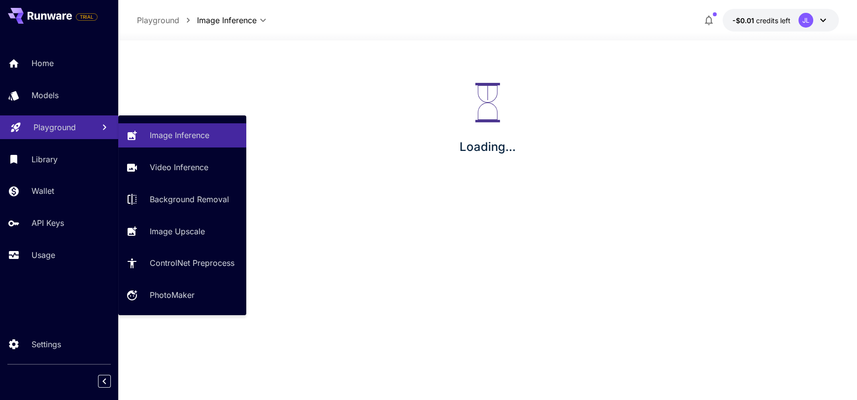  Describe the element at coordinates (44, 159) in the screenshot. I see `p: Library` at that location.